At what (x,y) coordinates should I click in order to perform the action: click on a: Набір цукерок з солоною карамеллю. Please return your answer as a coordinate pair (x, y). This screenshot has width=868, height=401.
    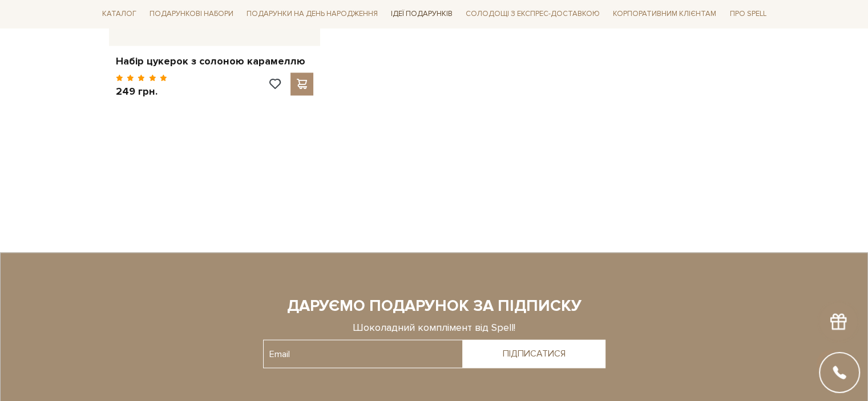
    Looking at the image, I should click on (215, 61).